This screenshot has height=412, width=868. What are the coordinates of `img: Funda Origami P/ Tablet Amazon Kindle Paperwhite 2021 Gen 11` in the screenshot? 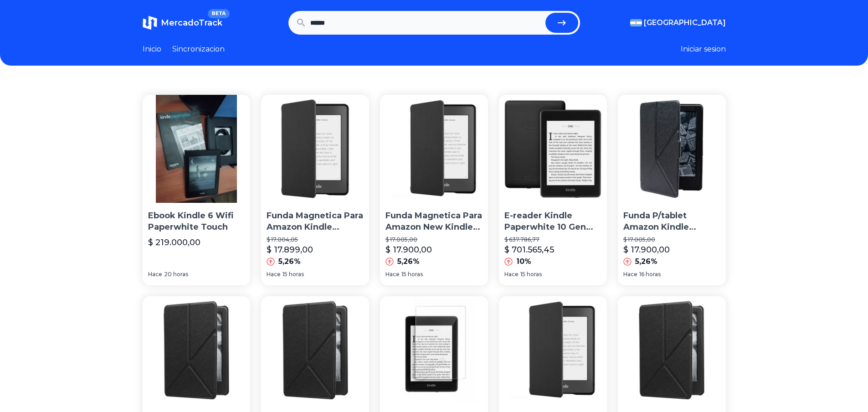 It's located at (672, 350).